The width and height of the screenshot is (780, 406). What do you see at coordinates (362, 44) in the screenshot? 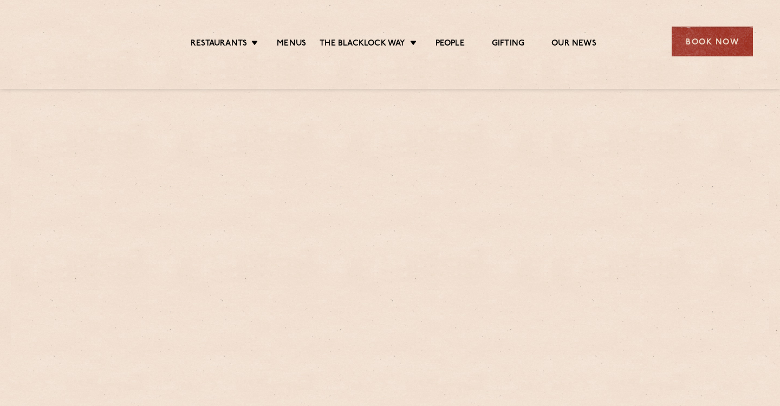
I see `a: The Blacklock Way` at bounding box center [362, 44].